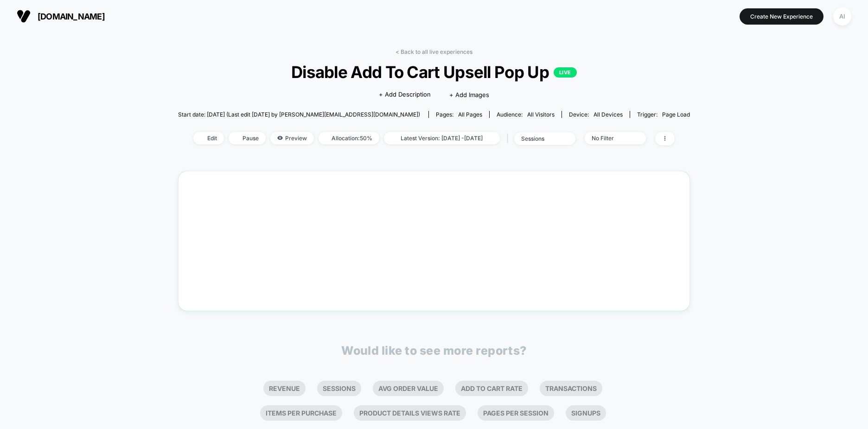 The width and height of the screenshot is (868, 429). Describe the element at coordinates (339, 388) in the screenshot. I see `li: Sessions` at that location.